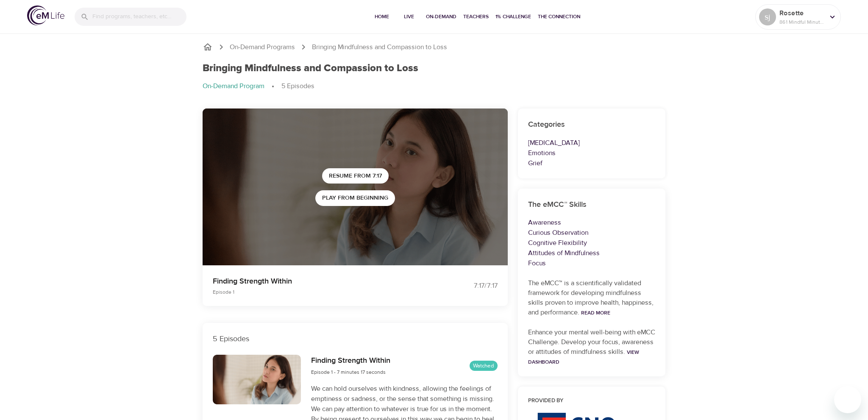  I want to click on p: Curious Observation, so click(592, 233).